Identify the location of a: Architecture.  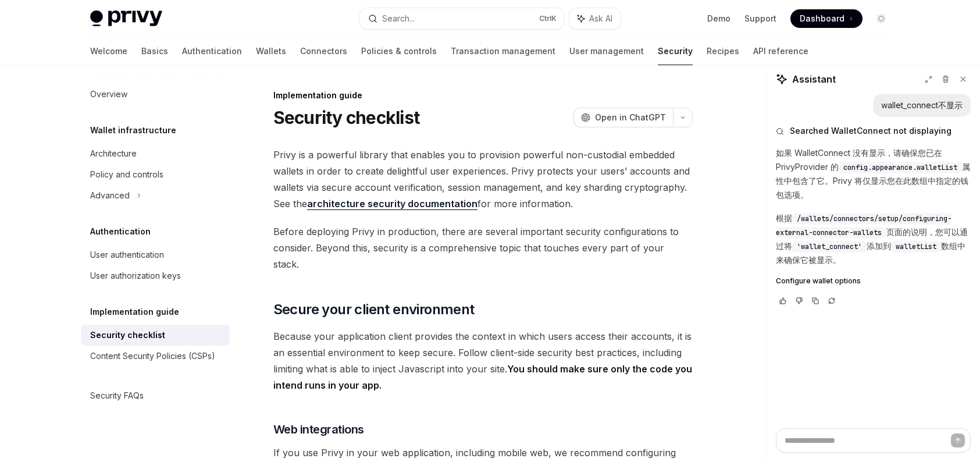
(155, 154).